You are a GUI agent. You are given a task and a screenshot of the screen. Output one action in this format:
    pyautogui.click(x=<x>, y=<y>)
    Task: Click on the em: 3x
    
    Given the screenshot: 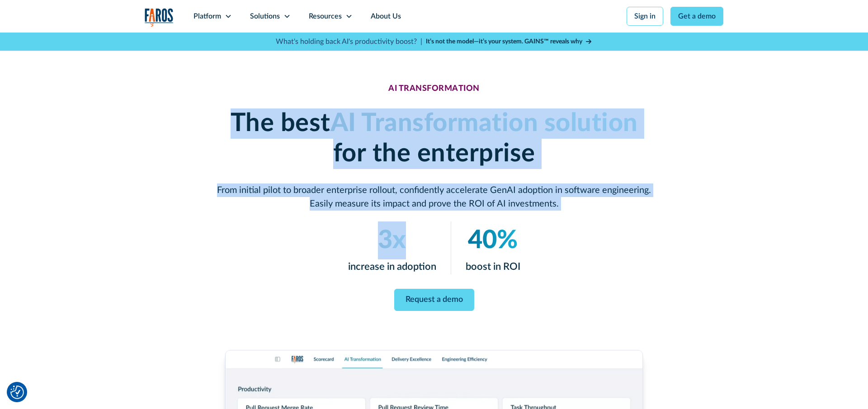 What is the action you would take?
    pyautogui.click(x=392, y=240)
    